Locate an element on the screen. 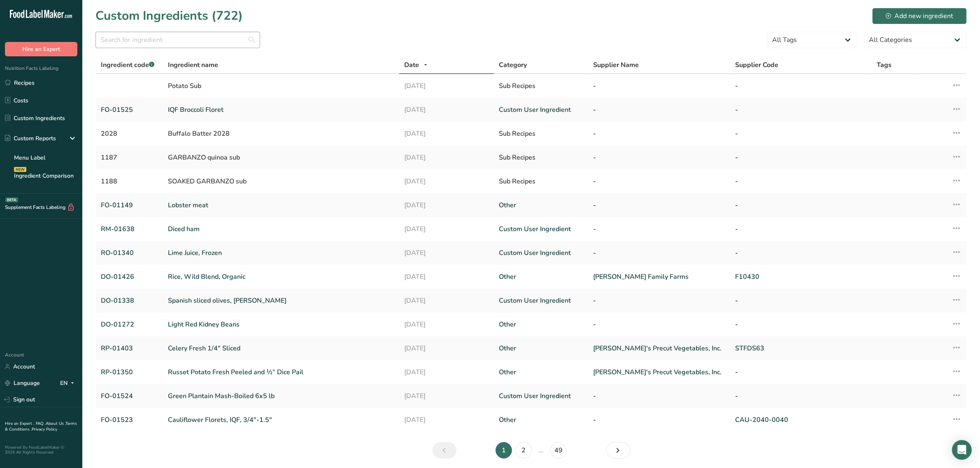 The image size is (980, 468). a: Russet Potato Fresh Peeled and ½” Dice Pail is located at coordinates (281, 372).